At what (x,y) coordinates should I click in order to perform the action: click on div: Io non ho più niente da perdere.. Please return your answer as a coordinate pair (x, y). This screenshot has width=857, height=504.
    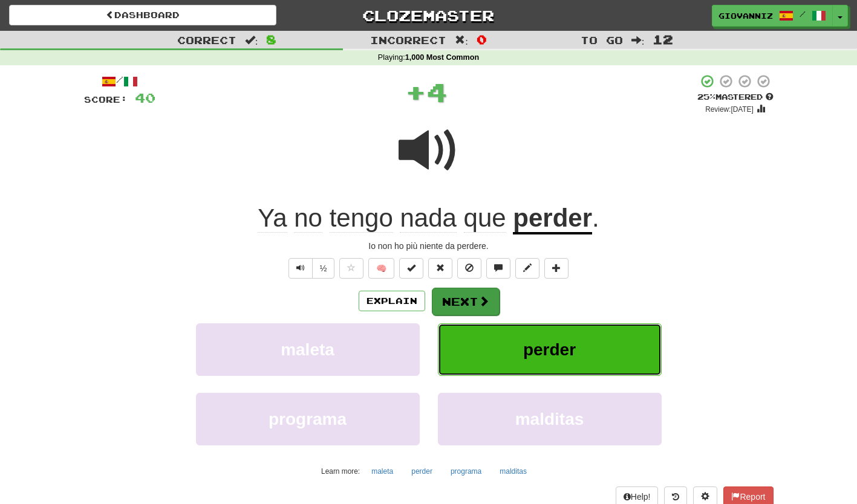
    Looking at the image, I should click on (429, 246).